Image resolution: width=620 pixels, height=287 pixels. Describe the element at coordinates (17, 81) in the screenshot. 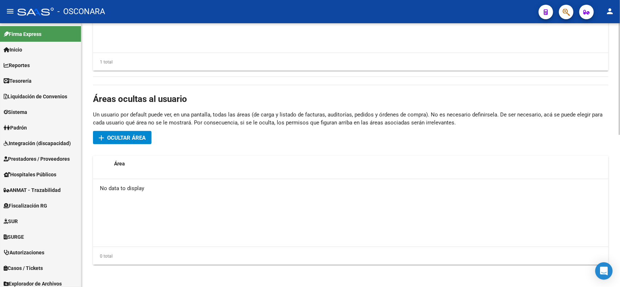

I see `span: Tesorería` at that location.